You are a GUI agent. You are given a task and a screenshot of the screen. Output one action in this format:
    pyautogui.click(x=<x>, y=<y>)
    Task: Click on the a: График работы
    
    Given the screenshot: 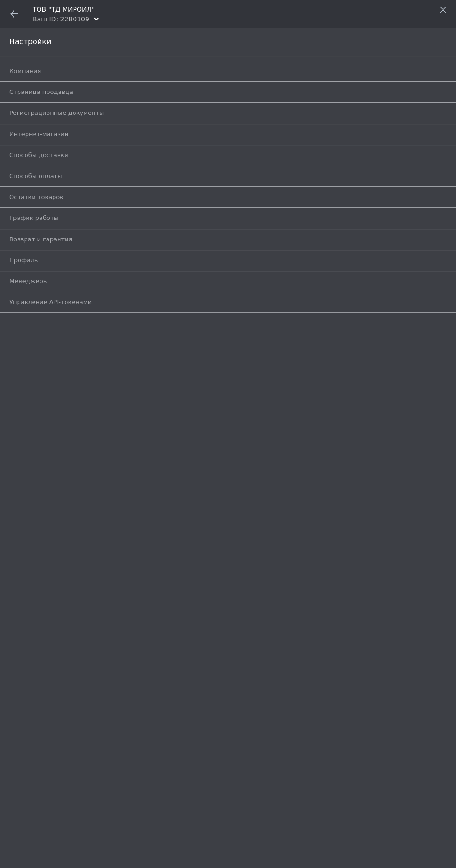 What is the action you would take?
    pyautogui.click(x=230, y=218)
    